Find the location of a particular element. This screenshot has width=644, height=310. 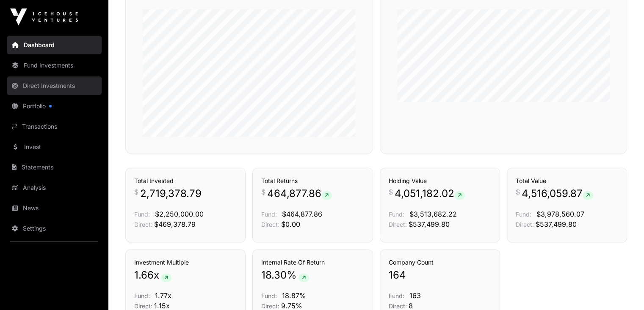

h3: Total Invested is located at coordinates (186, 180).